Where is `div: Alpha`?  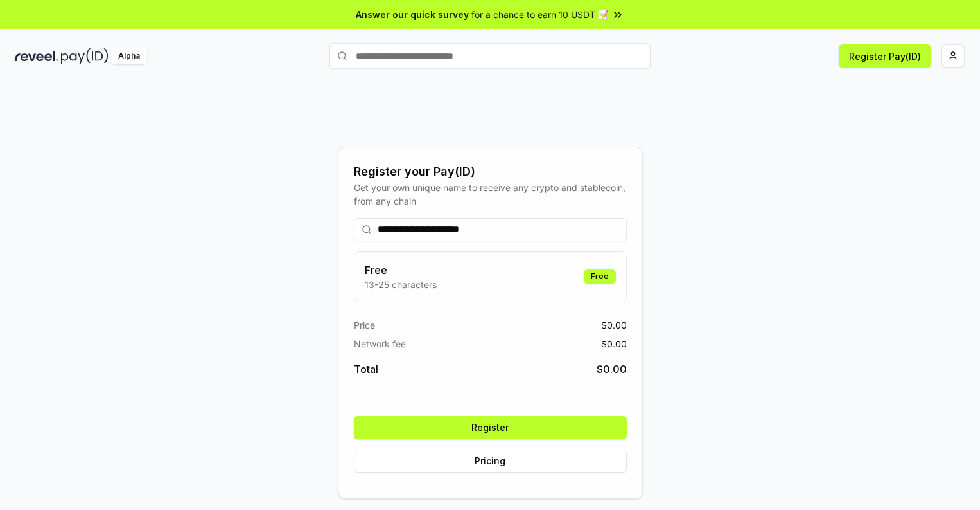
div: Alpha is located at coordinates (129, 56).